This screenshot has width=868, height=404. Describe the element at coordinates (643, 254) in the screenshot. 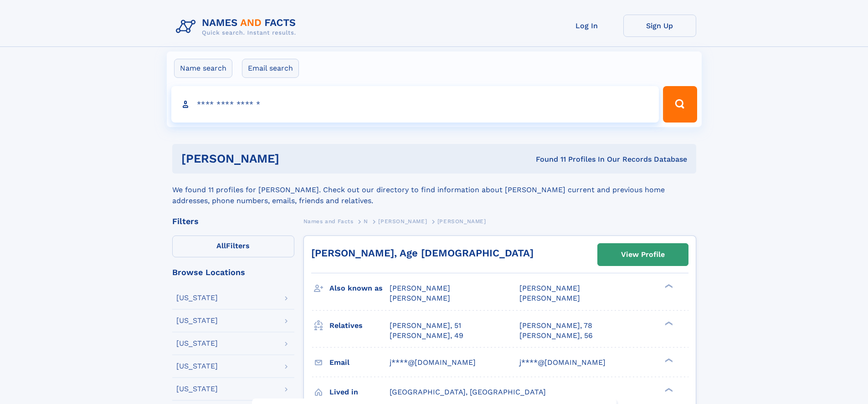

I see `div: View Profile` at that location.